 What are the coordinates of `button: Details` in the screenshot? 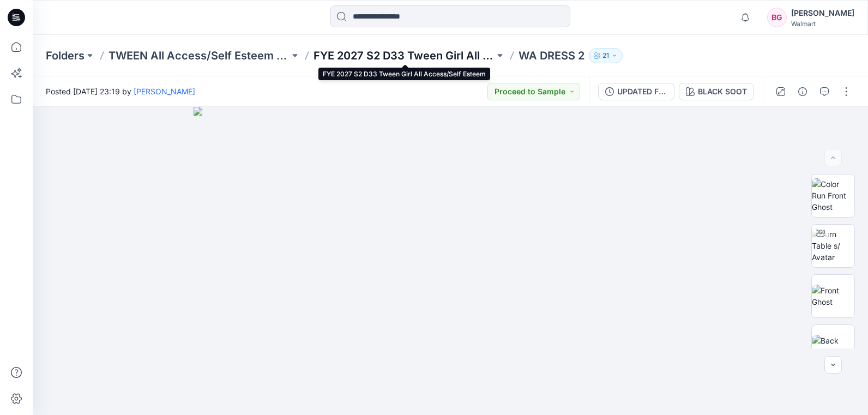 It's located at (802, 92).